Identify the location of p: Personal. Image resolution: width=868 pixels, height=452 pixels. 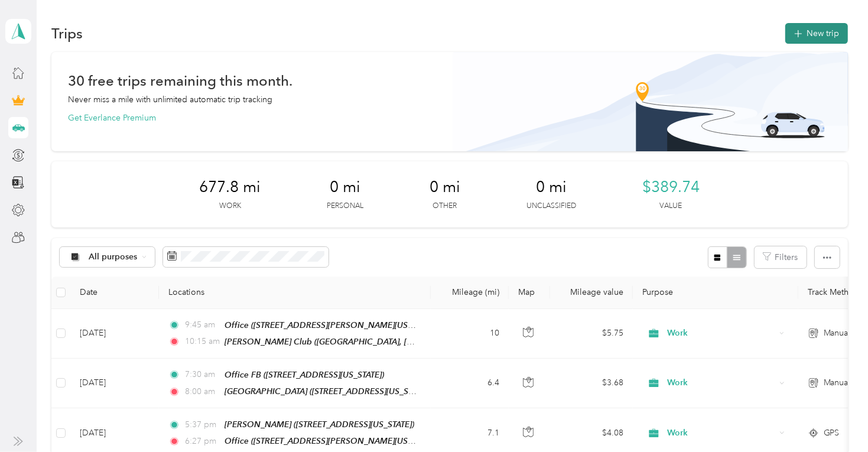
(345, 206).